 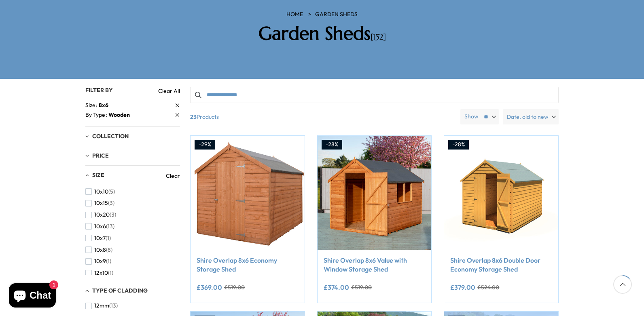 What do you see at coordinates (119, 115) in the screenshot?
I see `span: Wooden` at bounding box center [119, 115].